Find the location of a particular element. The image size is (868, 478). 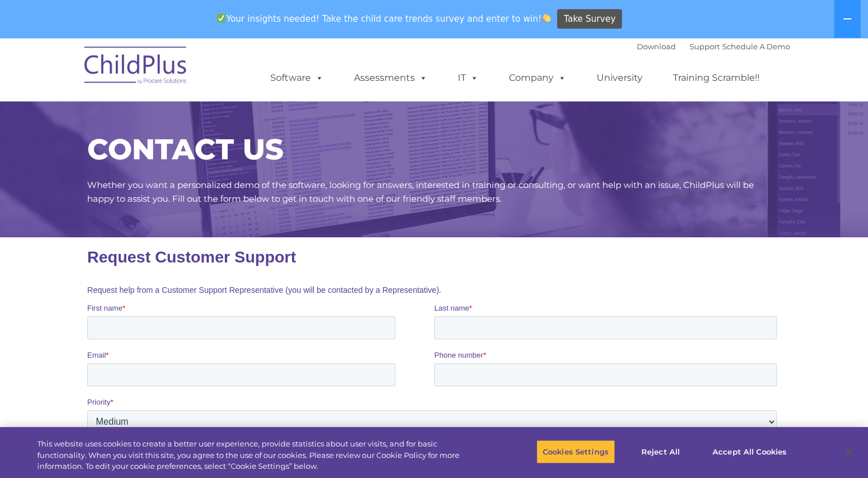

span: Whether you want a personalized demo of the software, looking for answers, interested in training... is located at coordinates (421, 191).